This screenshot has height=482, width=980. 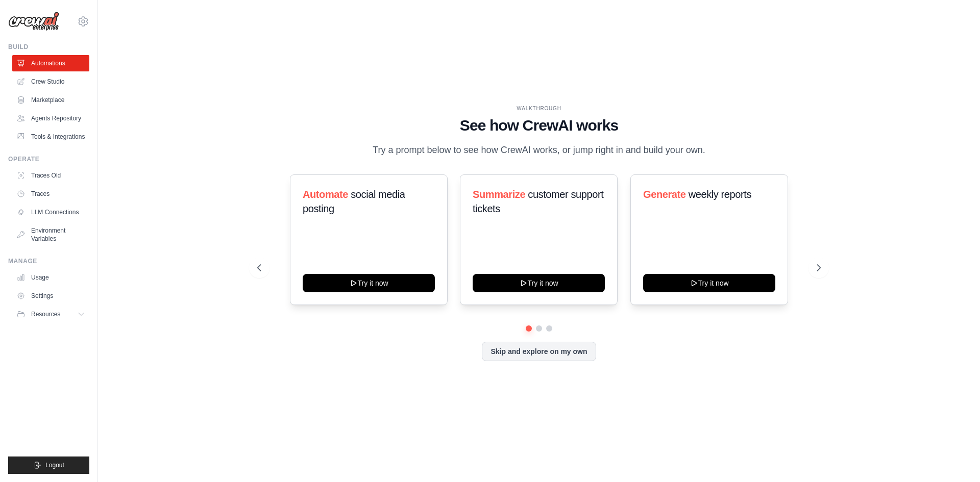 What do you see at coordinates (51, 137) in the screenshot?
I see `a: Tools & Integrations` at bounding box center [51, 137].